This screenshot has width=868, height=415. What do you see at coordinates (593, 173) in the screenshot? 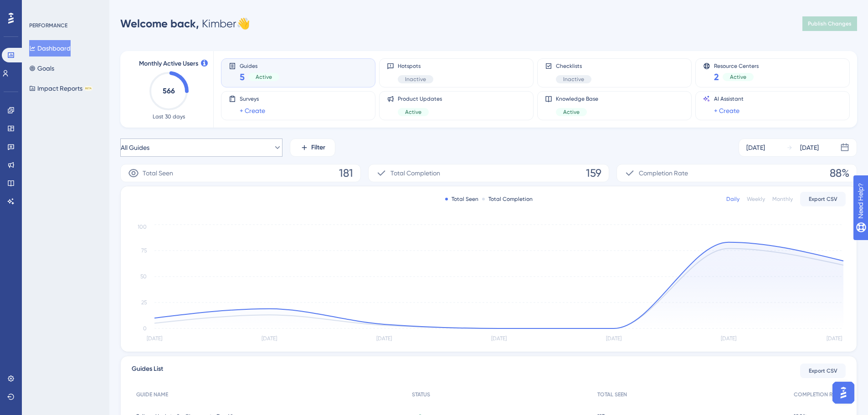
I see `span: 159` at bounding box center [593, 173].